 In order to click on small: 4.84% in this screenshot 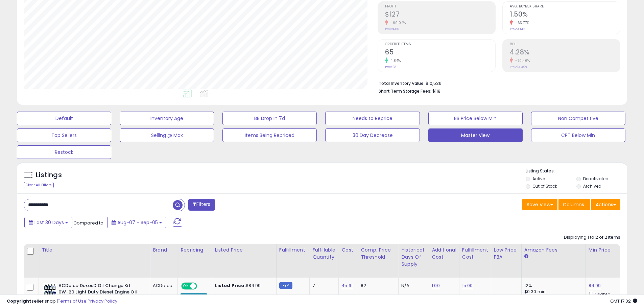, I will do `click(394, 61)`.